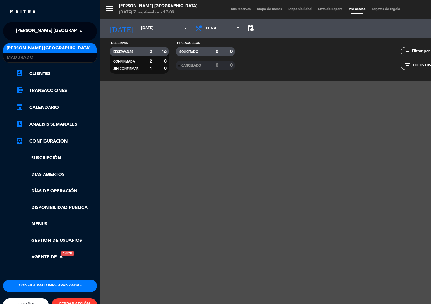 Image resolution: width=431 pixels, height=304 pixels. Describe the element at coordinates (270, 9) in the screenshot. I see `span: Mapa de mesas` at that location.